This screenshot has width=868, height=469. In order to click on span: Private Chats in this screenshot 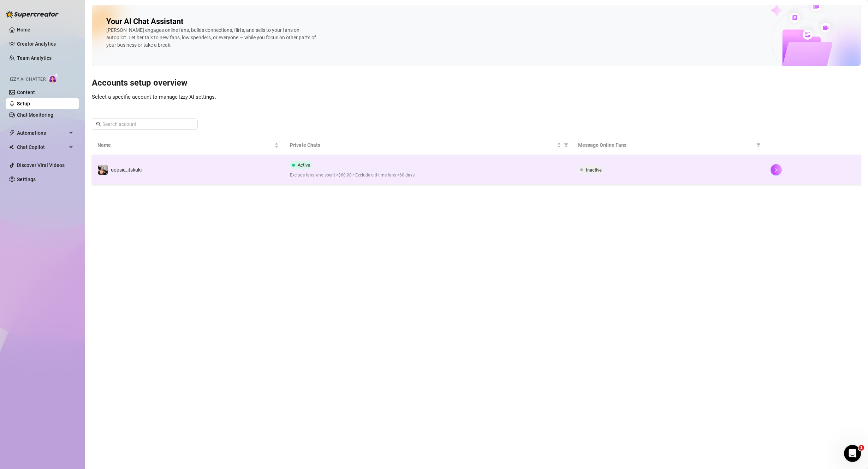, I will do `click(423, 144)`.